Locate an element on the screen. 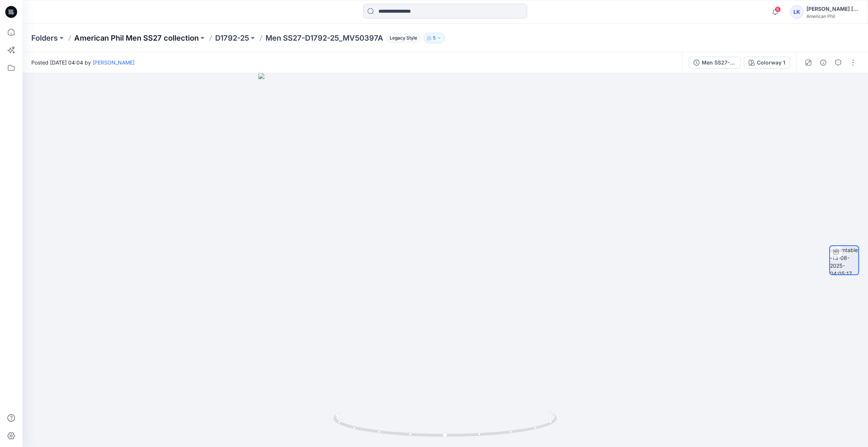 This screenshot has height=447, width=868. p: 5 is located at coordinates (434, 38).